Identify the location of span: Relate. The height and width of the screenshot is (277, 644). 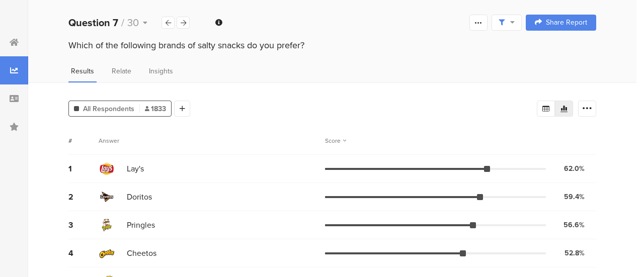
(121, 71).